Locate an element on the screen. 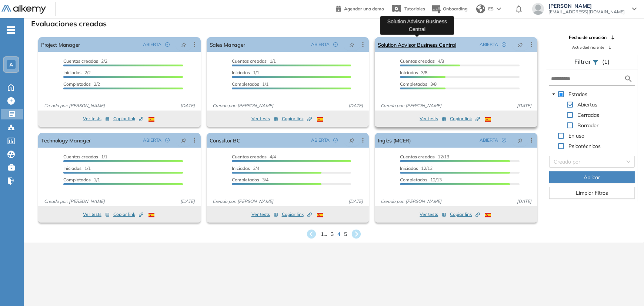 This screenshot has height=306, width=644. span: Cerradas is located at coordinates (588, 115).